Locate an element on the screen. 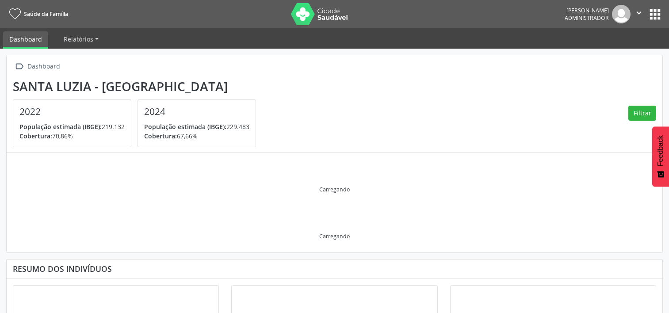 Image resolution: width=669 pixels, height=313 pixels. h4: 2024 is located at coordinates (197, 111).